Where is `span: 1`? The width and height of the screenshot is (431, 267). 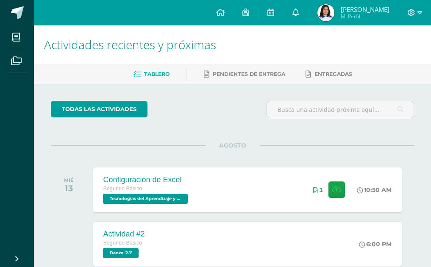 span: 1 is located at coordinates (321, 190).